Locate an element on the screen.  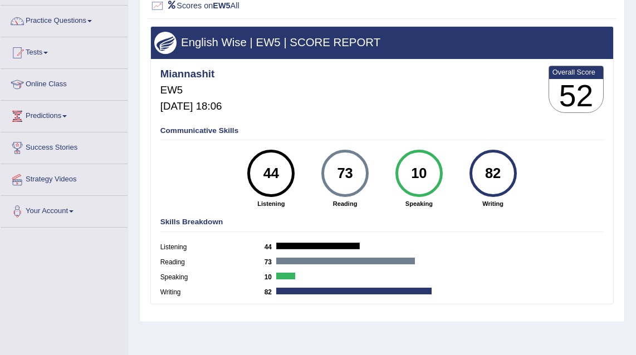
b: EW5 is located at coordinates (221, 5).